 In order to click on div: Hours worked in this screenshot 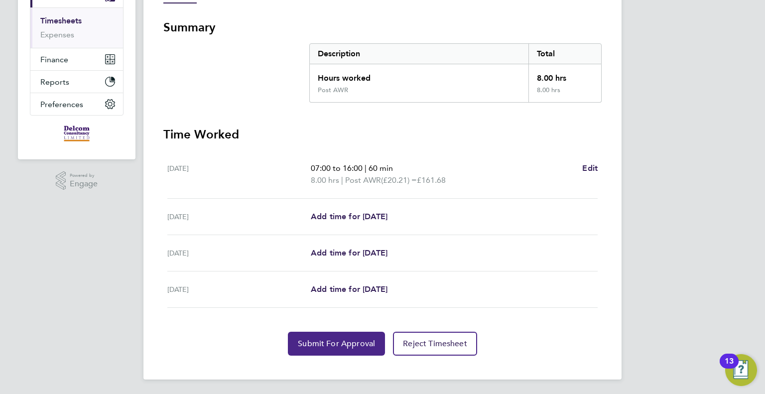, I will do `click(419, 75)`.